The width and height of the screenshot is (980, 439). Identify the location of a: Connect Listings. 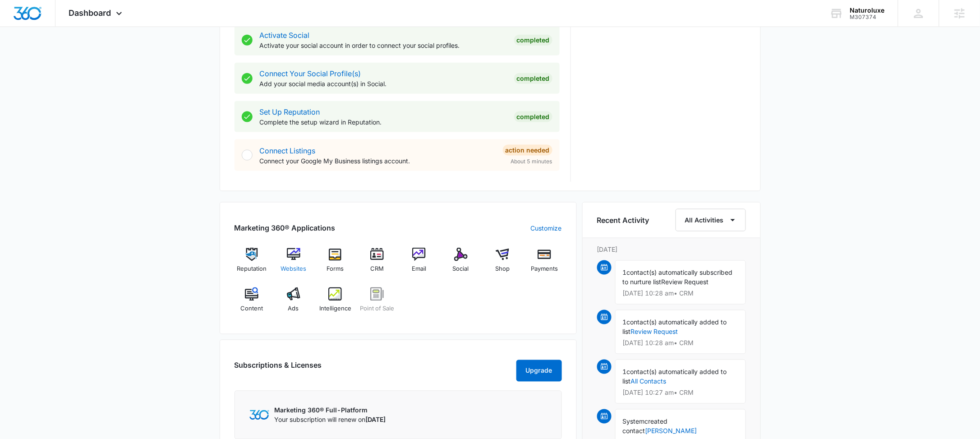
(288, 150).